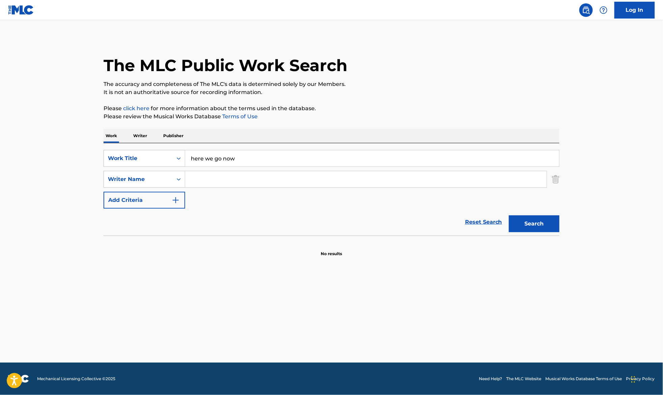 This screenshot has height=395, width=663. I want to click on div: Chat Widget, so click(646, 379).